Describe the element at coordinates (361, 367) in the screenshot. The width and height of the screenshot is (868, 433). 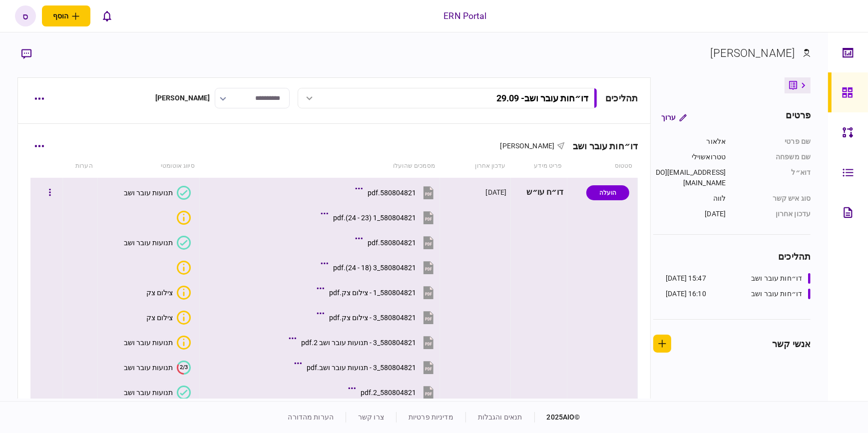
I see `div: 580804821_3 - תנועות עובר ושב.pdf` at that location.